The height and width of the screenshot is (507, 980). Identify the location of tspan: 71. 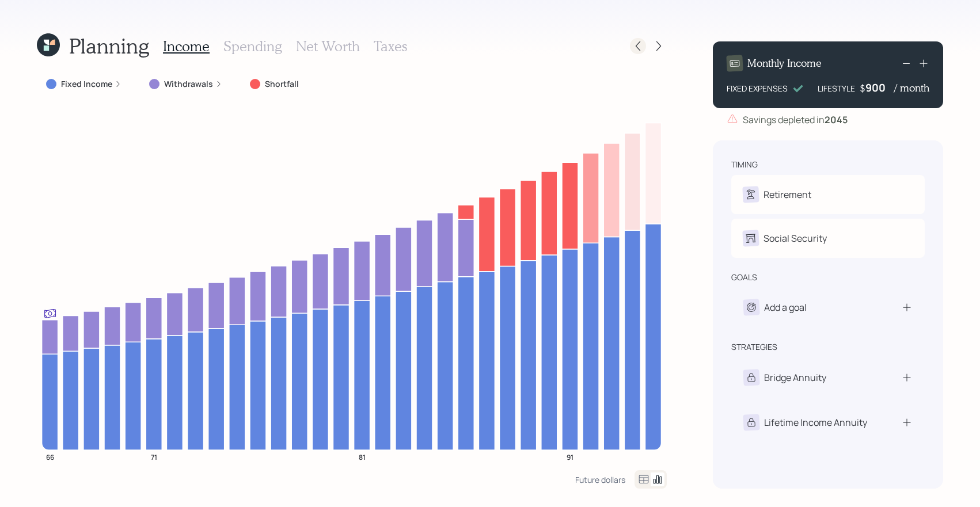
(154, 456).